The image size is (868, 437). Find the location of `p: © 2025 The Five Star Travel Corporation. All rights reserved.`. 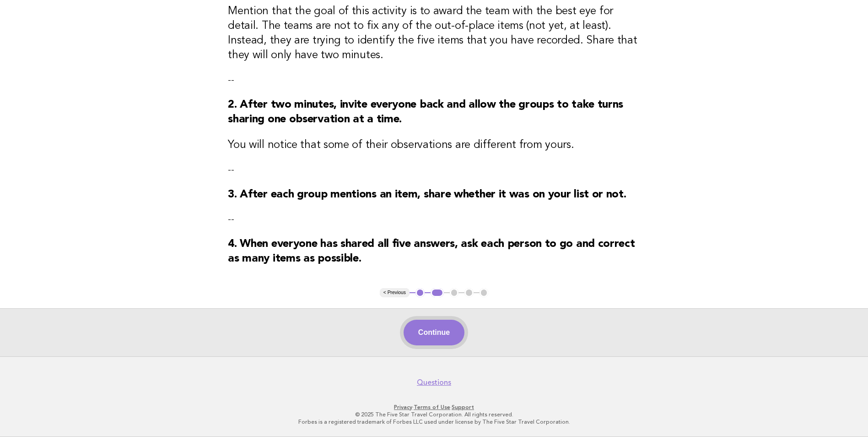

p: © 2025 The Five Star Travel Corporation. All rights reserved. is located at coordinates (434, 415).